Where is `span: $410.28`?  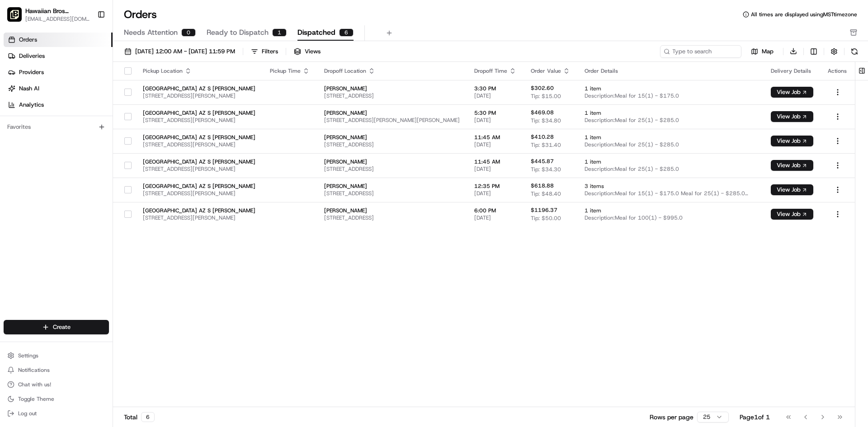 span: $410.28 is located at coordinates (542, 137).